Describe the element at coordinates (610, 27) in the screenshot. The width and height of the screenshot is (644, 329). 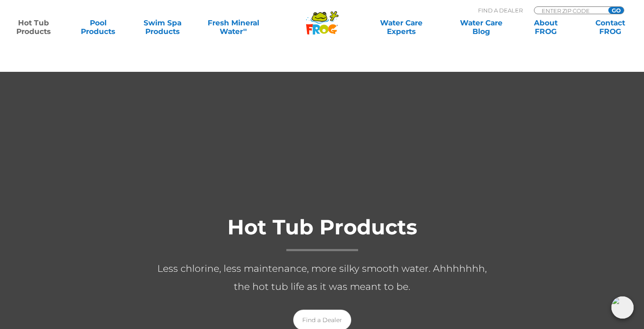
I see `a: ContactFROG` at that location.